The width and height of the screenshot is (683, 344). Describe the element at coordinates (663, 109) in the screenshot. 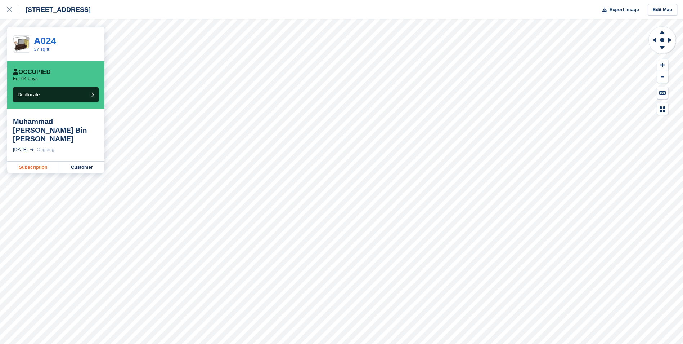

I see `button: Map Legend` at that location.